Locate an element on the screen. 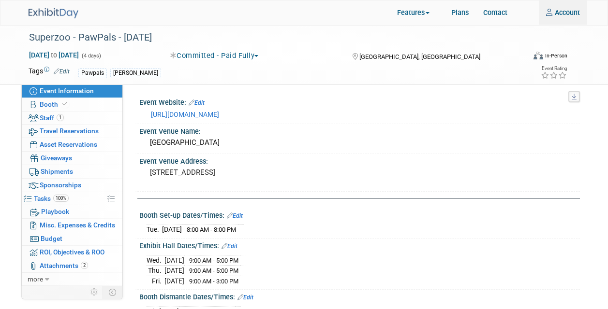 The height and width of the screenshot is (309, 608). a: Attachments2 is located at coordinates (72, 266).